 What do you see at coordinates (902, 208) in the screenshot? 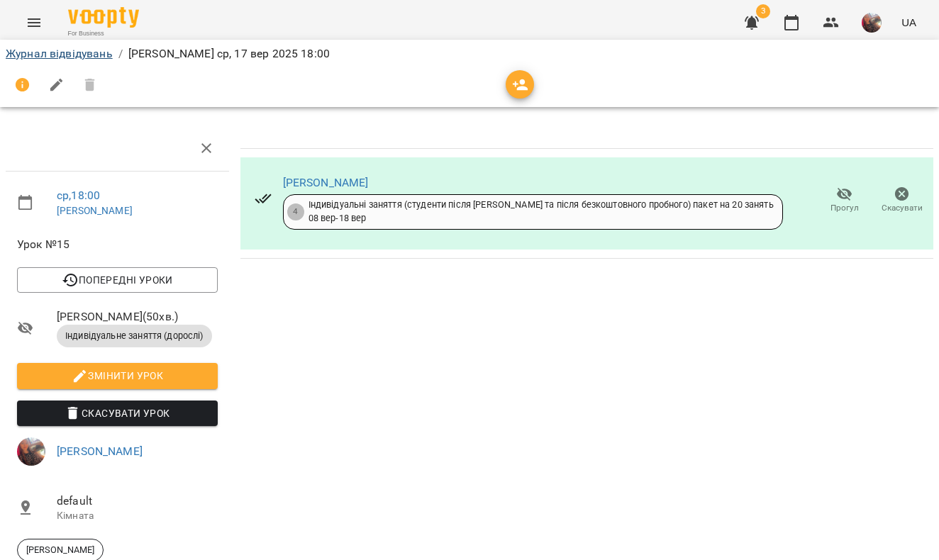
I see `span: Скасувати` at bounding box center [902, 208].